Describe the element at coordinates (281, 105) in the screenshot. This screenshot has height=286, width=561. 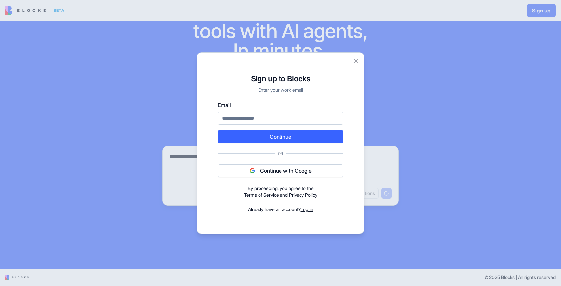
I see `label: Email` at that location.